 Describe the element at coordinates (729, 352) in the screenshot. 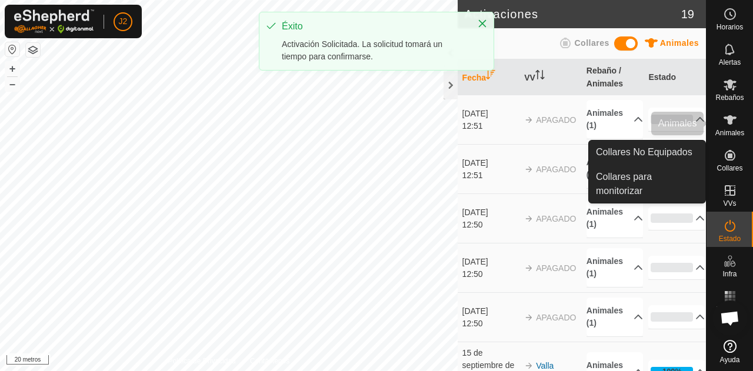

I see `a: Ayuda` at that location.